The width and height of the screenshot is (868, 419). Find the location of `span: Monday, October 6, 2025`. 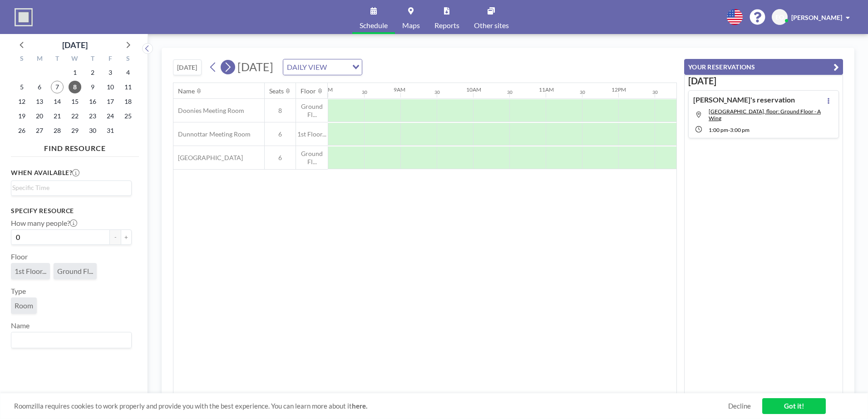

span: Monday, October 6, 2025 is located at coordinates (39, 87).